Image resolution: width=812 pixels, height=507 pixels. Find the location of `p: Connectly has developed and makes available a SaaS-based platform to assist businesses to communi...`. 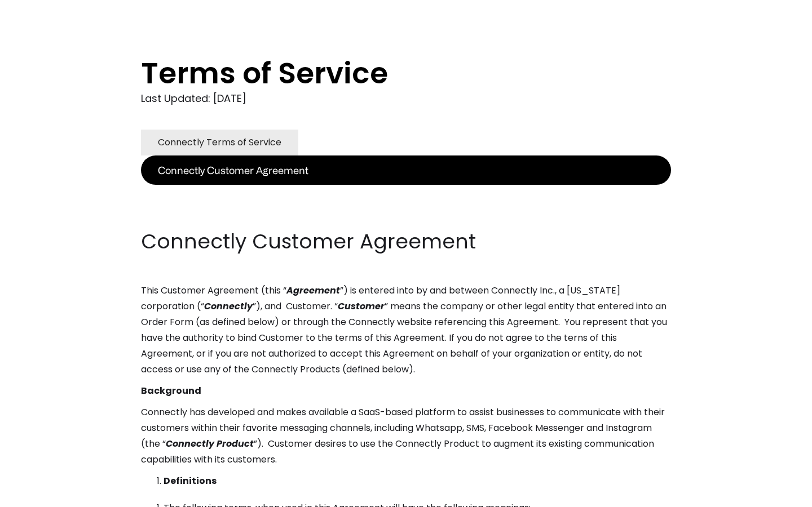

p: Connectly has developed and makes available a SaaS-based platform to assist businesses to communi... is located at coordinates (406, 436).